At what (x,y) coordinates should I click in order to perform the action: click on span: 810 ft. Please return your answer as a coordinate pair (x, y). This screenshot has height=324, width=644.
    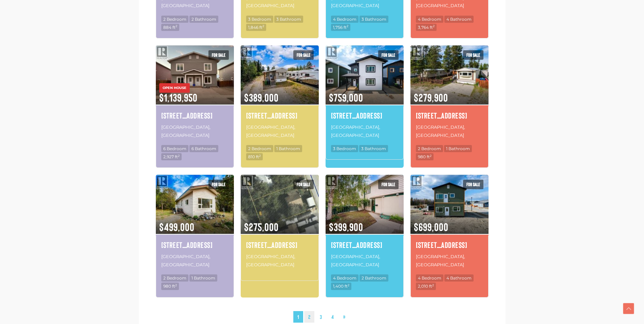
    Looking at the image, I should click on (254, 157).